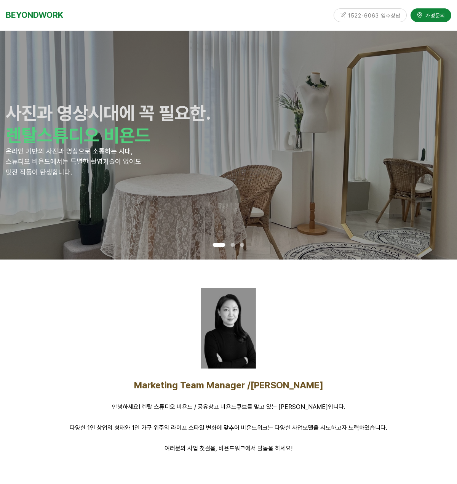 This screenshot has width=457, height=484. I want to click on span: 멋진 작품이 탄생합니다., so click(39, 172).